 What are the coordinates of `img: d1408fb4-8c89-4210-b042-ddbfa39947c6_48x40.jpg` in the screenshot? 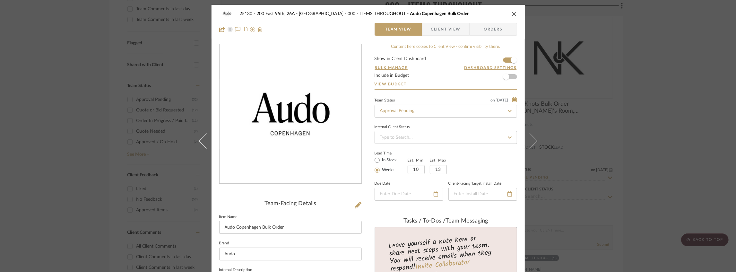 It's located at (227, 14).